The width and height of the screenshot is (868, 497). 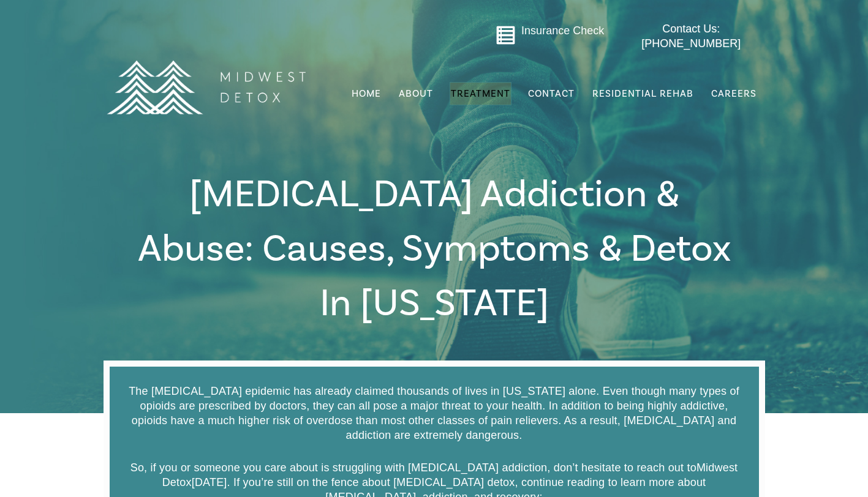 I want to click on span: Insurance Check, so click(x=563, y=31).